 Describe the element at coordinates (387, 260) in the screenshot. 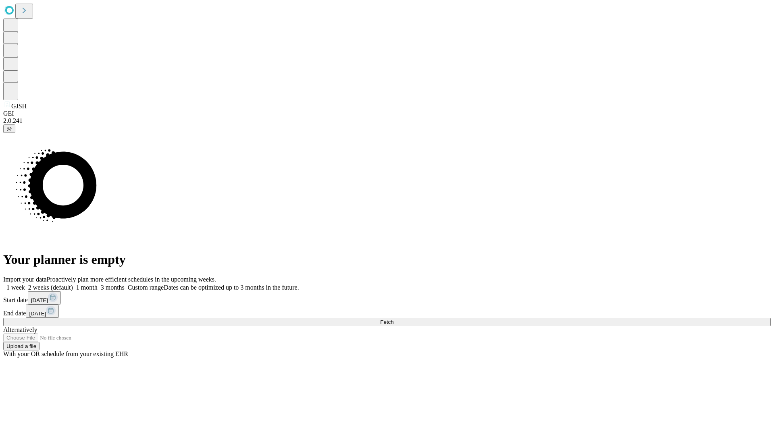

I see `h1: Your planner is empty` at that location.